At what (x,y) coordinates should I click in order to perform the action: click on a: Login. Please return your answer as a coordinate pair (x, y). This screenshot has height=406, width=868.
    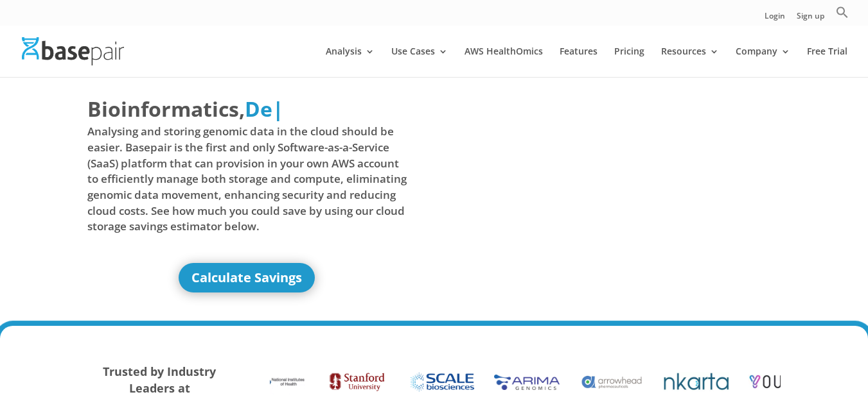
    Looking at the image, I should click on (775, 18).